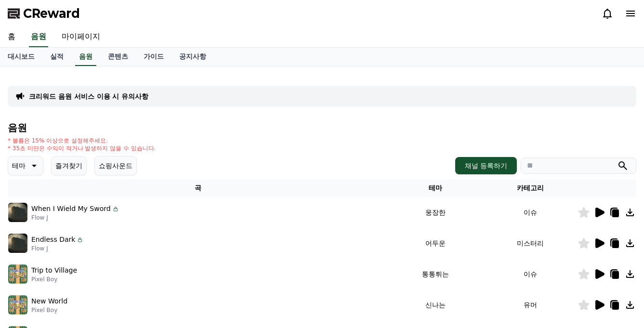 The image size is (644, 328). Describe the element at coordinates (322, 128) in the screenshot. I see `h4: 음원` at that location.